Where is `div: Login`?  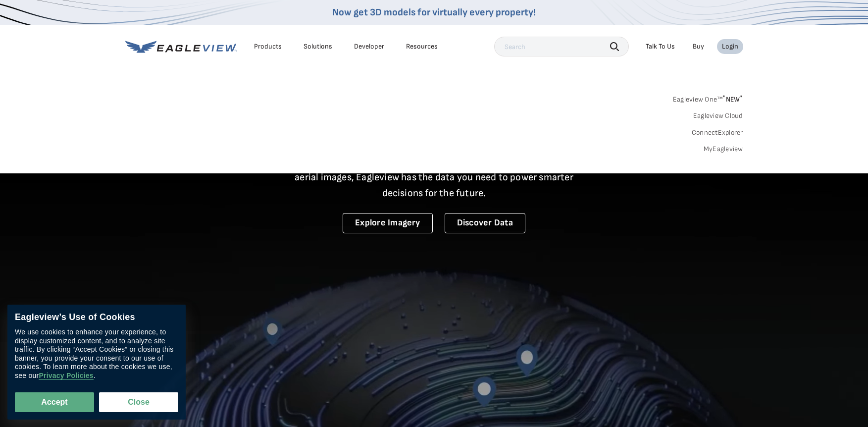 div: Login is located at coordinates (730, 46).